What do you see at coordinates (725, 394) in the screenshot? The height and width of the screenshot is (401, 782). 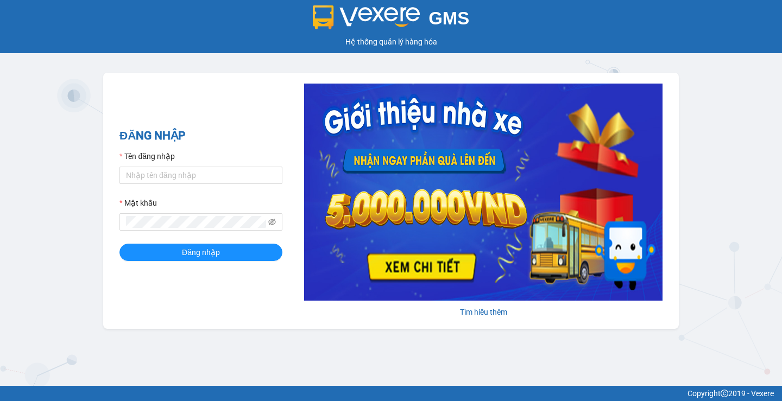 I see `span: copyright` at bounding box center [725, 394].